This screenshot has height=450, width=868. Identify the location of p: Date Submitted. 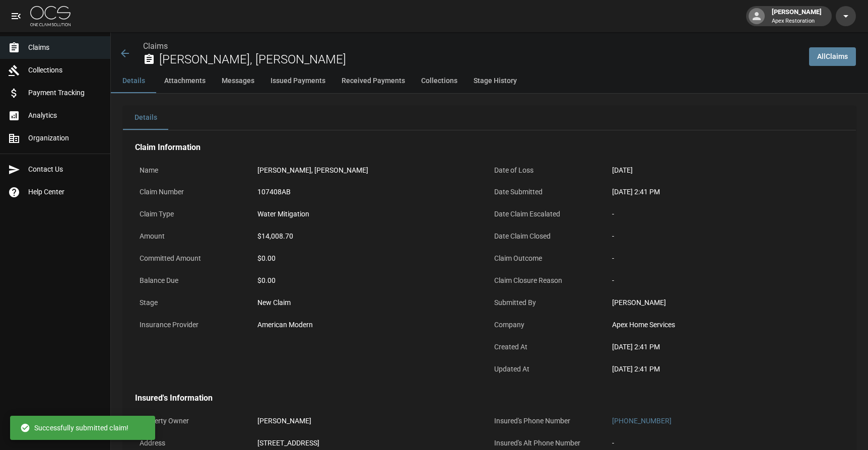
(548, 192).